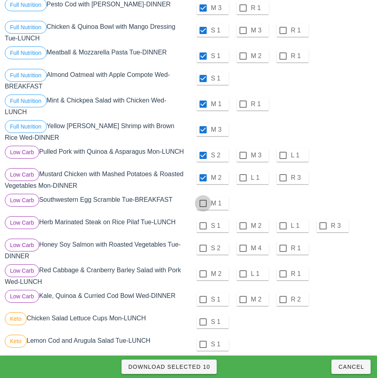 The width and height of the screenshot is (377, 378). Describe the element at coordinates (96, 226) in the screenshot. I see `div: Herb Marinated Steak on Rice Pilaf Tue-LUNCH` at that location.